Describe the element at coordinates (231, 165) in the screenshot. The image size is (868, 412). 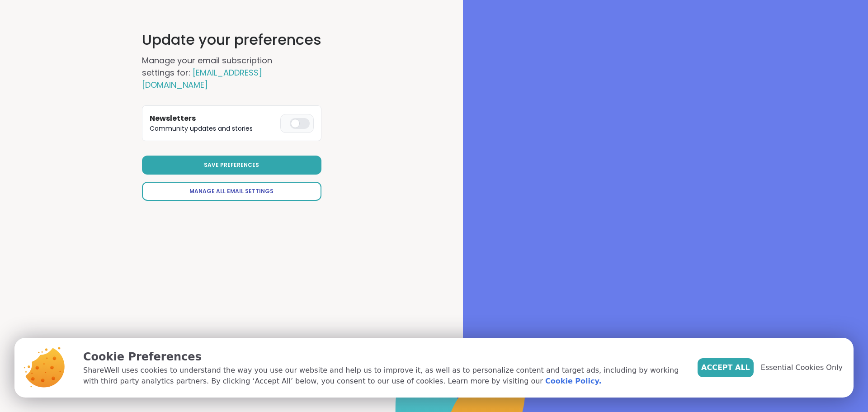
I see `button: Save Preferences` at that location.